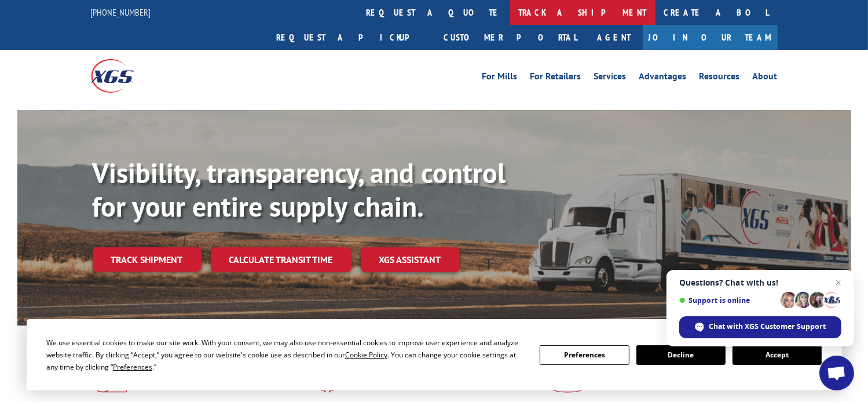 The image size is (868, 402). Describe the element at coordinates (681, 355) in the screenshot. I see `button: Decline` at that location.